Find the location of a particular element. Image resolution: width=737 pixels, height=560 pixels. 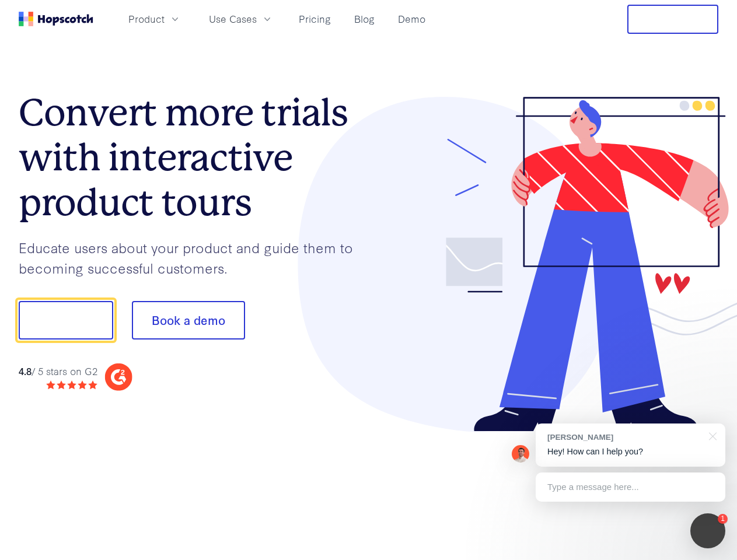

div: Type a message here... is located at coordinates (630, 487).